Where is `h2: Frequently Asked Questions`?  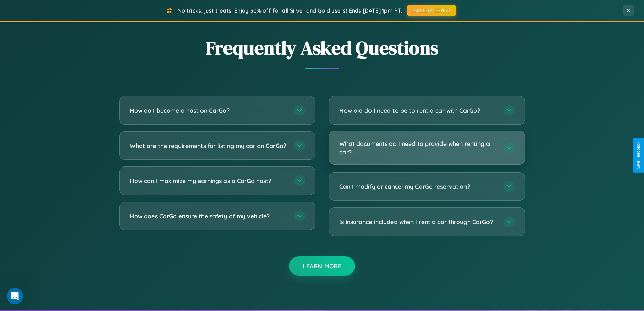
h2: Frequently Asked Questions is located at coordinates (322, 48).